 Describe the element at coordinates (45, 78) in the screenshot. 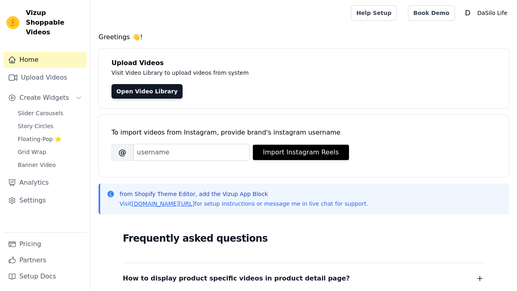

I see `a: Upload Videos` at that location.